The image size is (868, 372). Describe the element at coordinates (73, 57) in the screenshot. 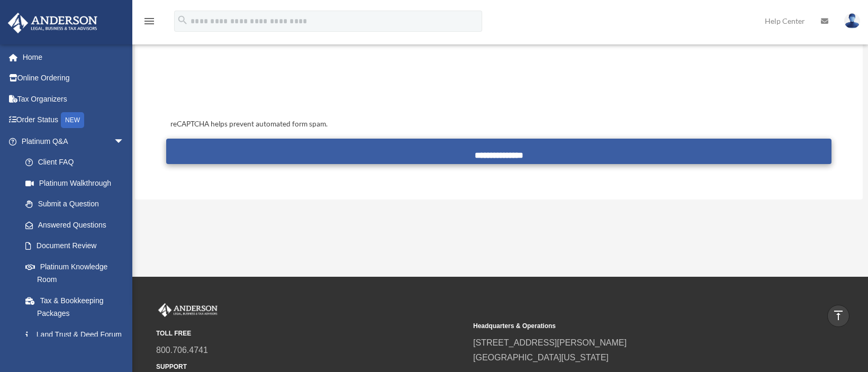

I see `a: Home` at that location.